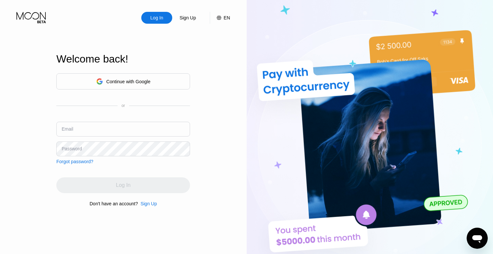 This screenshot has height=254, width=493. What do you see at coordinates (123, 106) in the screenshot?
I see `div: or` at bounding box center [123, 106].